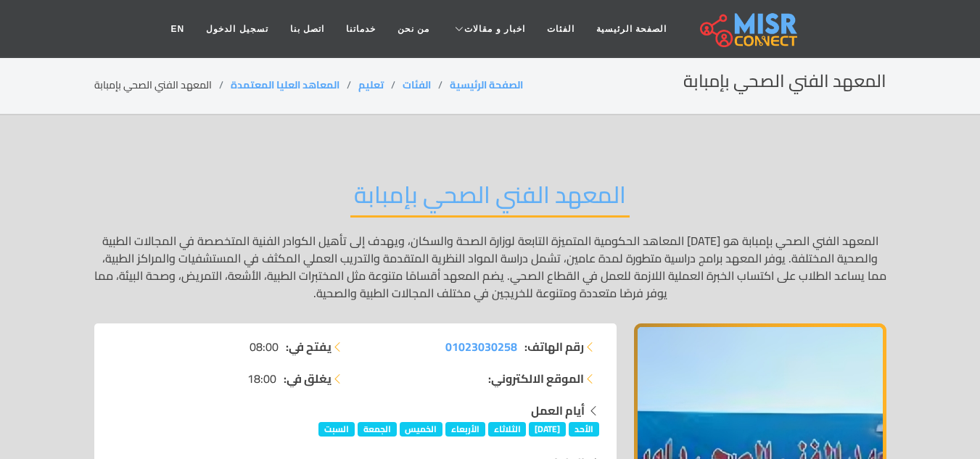 The height and width of the screenshot is (459, 980). Describe the element at coordinates (413, 29) in the screenshot. I see `a: من نحن` at that location.